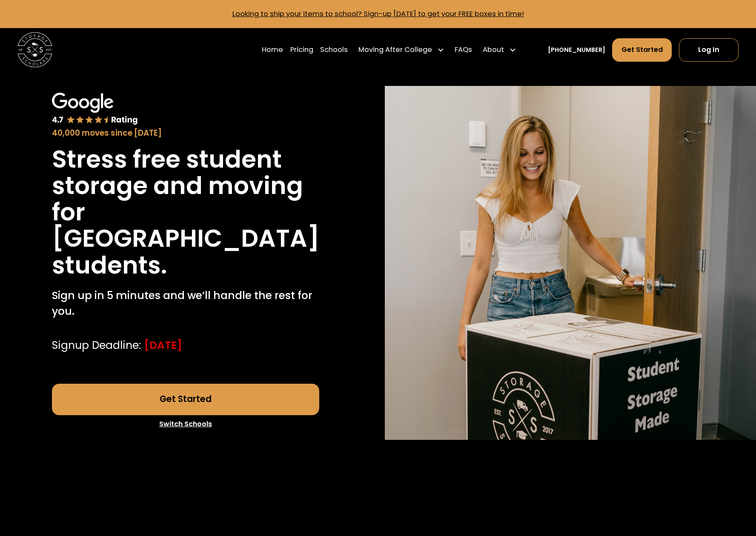 Image resolution: width=756 pixels, height=536 pixels. Describe the element at coordinates (463, 50) in the screenshot. I see `a: FAQs` at that location.